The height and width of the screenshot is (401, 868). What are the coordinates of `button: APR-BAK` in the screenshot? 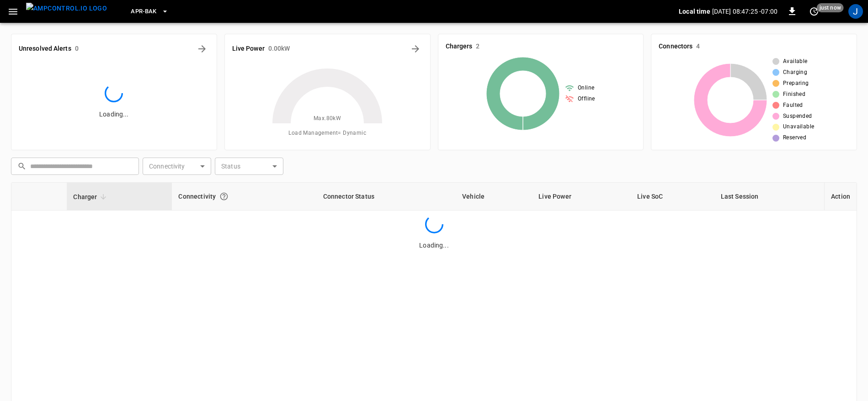 It's located at (150, 12).